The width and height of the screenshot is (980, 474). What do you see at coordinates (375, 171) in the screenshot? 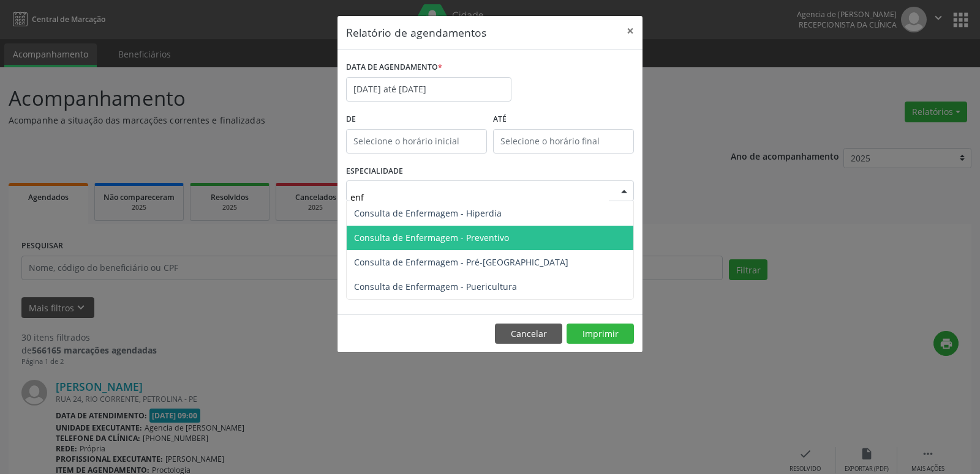
I see `label: ESPECIALIDADE` at bounding box center [375, 171].